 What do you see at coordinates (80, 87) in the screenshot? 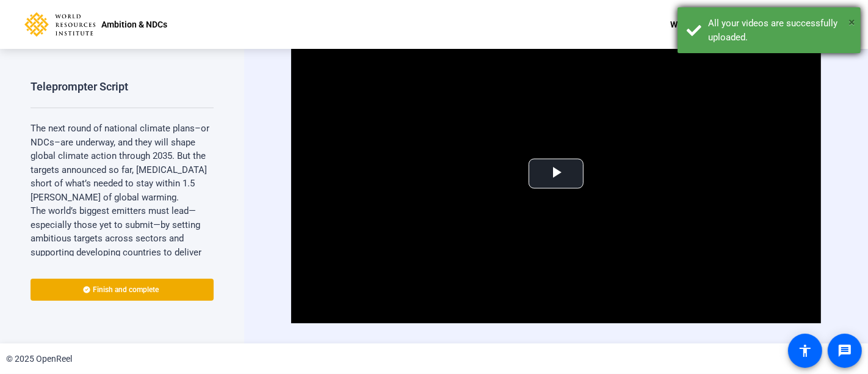
I see `div: Teleprompter Script` at bounding box center [80, 87].